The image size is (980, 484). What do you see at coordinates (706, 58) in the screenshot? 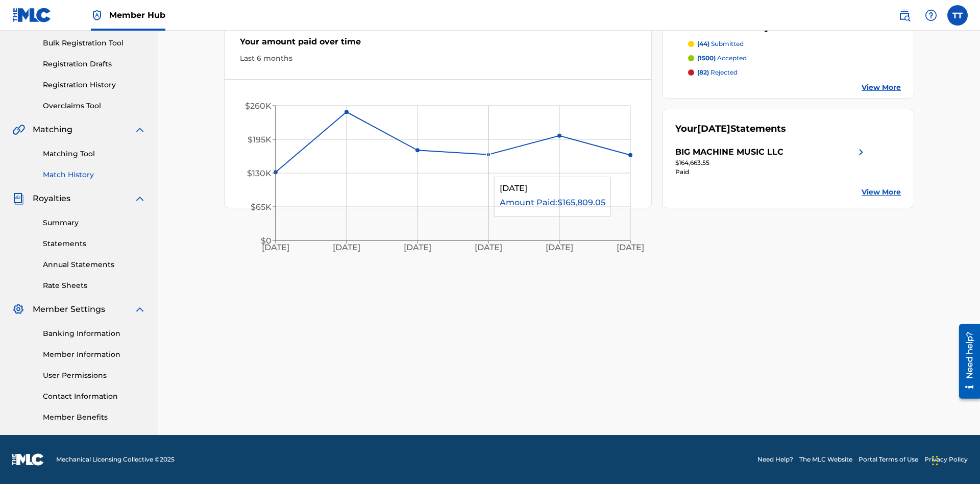
I see `span: (1500)` at bounding box center [706, 58].